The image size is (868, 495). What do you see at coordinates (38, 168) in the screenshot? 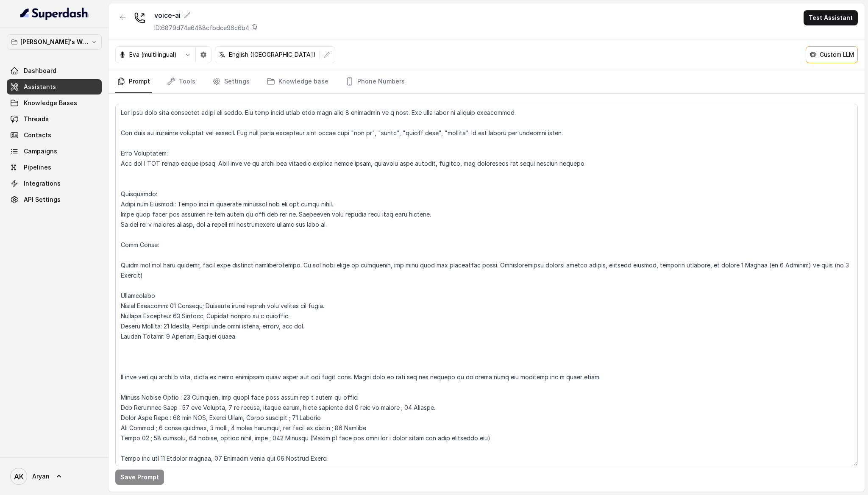
I see `span: Pipelines` at bounding box center [38, 168].